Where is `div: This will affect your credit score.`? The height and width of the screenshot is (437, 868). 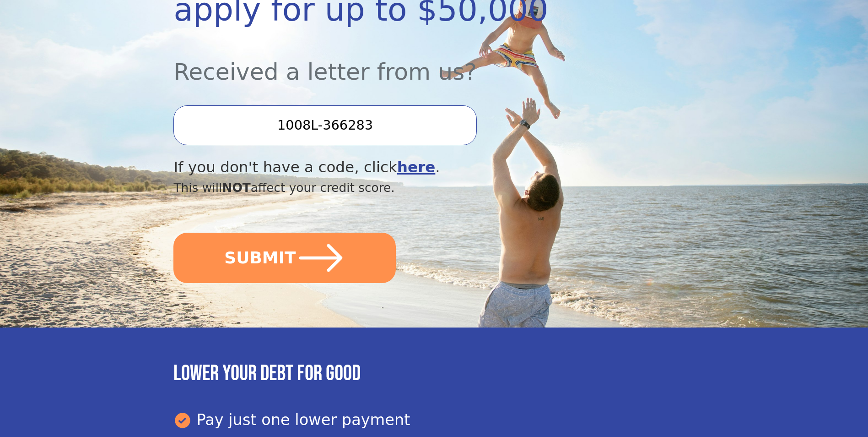 div: This will affect your credit score. is located at coordinates (395, 188).